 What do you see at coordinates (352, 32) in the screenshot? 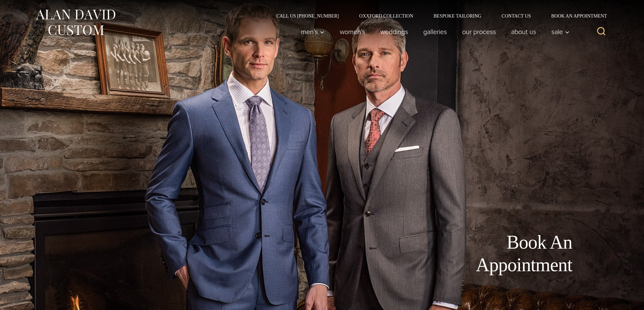
I see `a: Women’s` at bounding box center [352, 32].